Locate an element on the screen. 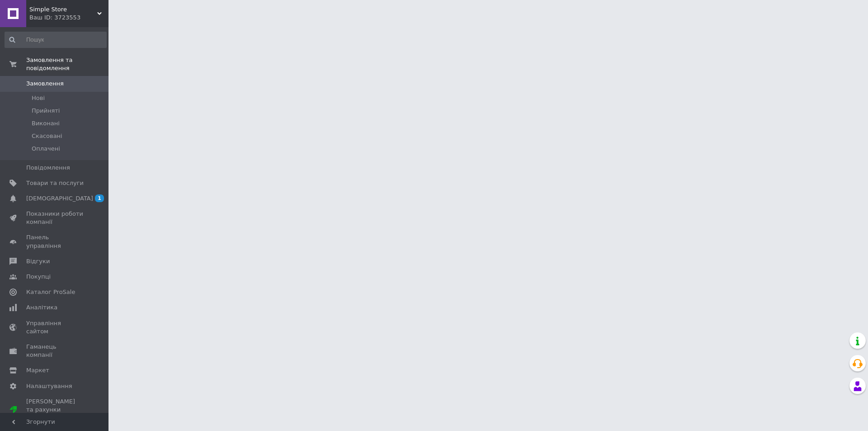 This screenshot has width=868, height=431. span: Панель управління is located at coordinates (55, 242).